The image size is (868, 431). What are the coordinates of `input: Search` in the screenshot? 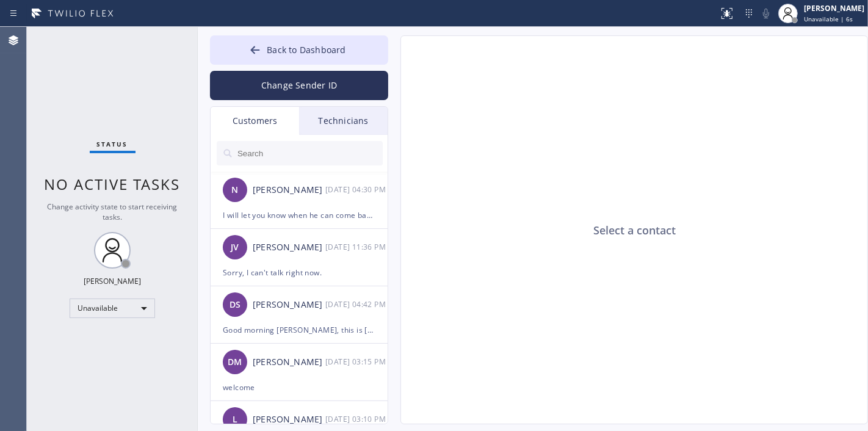 It's located at (310, 153).